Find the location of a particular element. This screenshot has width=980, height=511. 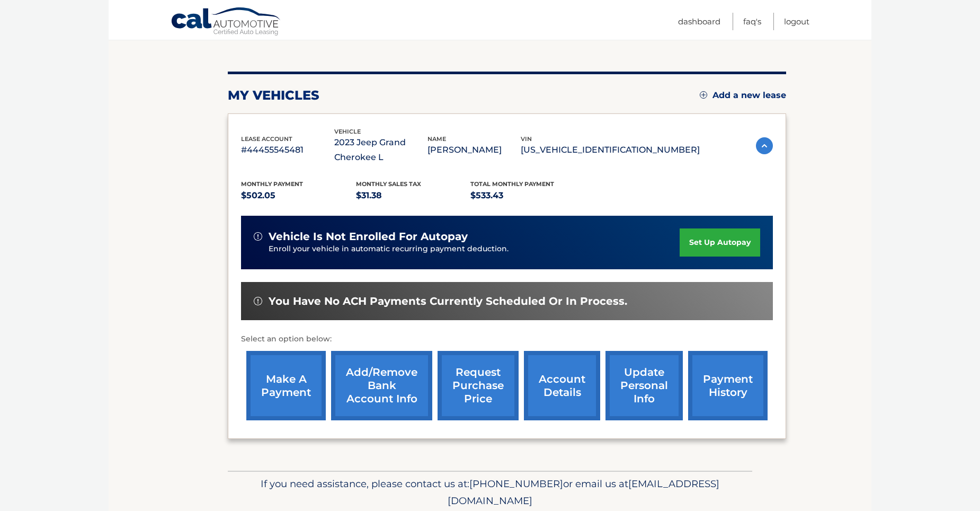

a: Add a new lease is located at coordinates (743, 96).